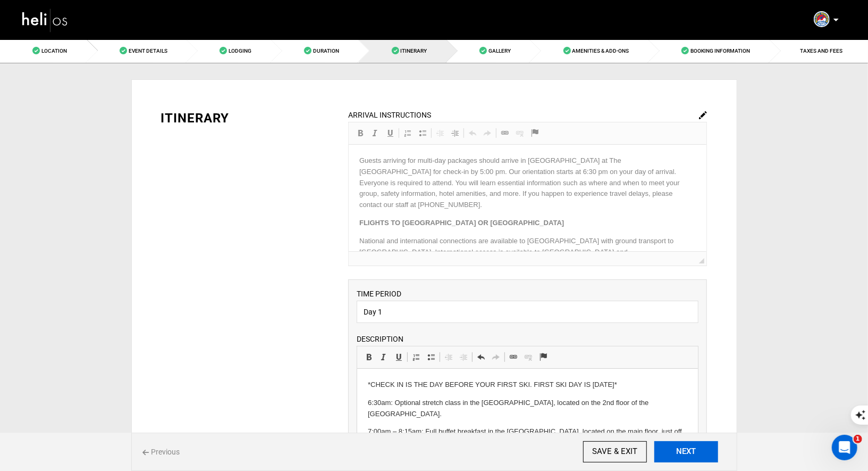 This screenshot has width=868, height=471. Describe the element at coordinates (720, 50) in the screenshot. I see `span: Booking Information` at that location.